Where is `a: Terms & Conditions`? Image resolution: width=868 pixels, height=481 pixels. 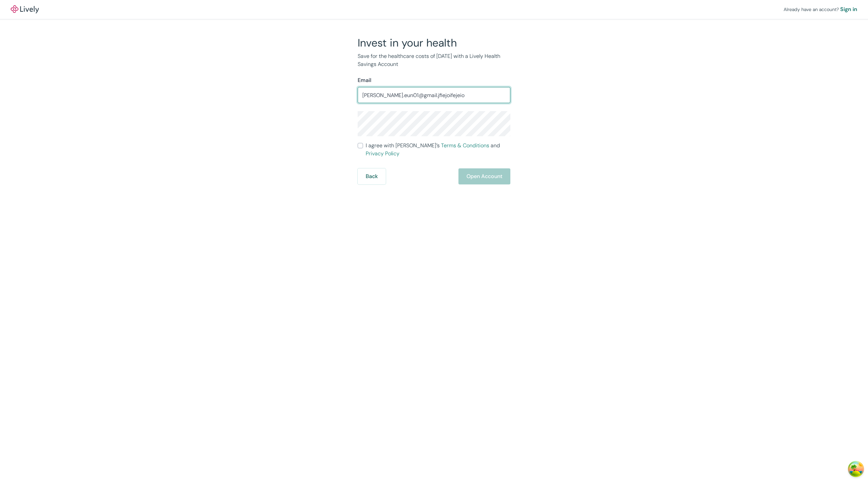
a: Terms & Conditions is located at coordinates (465, 145).